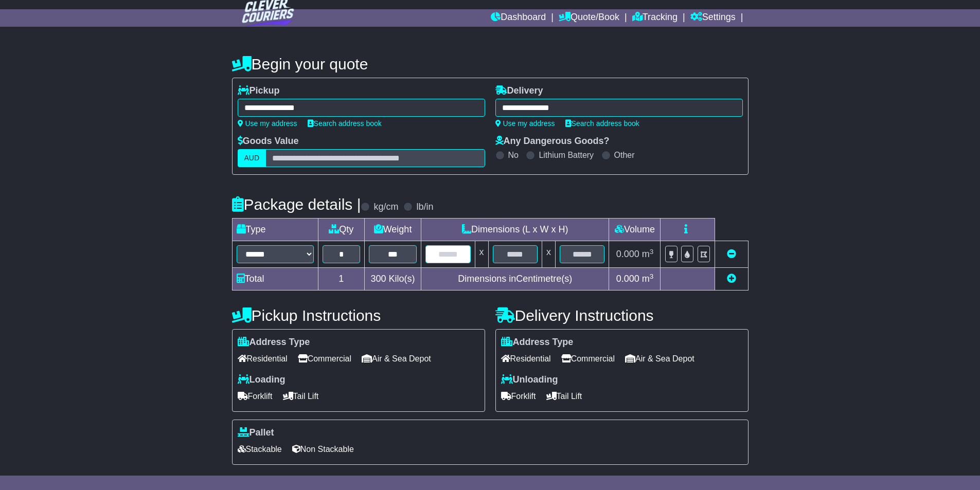 Image resolution: width=980 pixels, height=490 pixels. I want to click on td: Qty, so click(341, 230).